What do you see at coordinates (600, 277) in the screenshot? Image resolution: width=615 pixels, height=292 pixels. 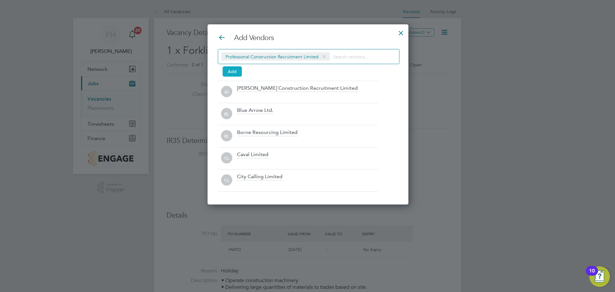 I see `button: Open Resource Center, 10 new notifications` at bounding box center [600, 277].